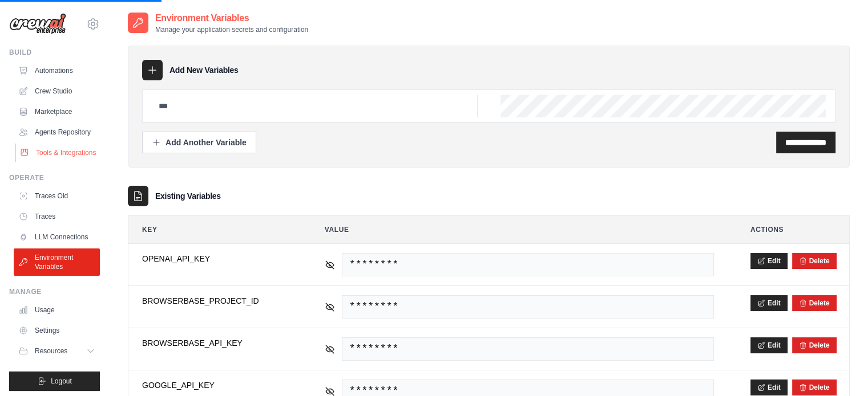  What do you see at coordinates (54, 53) in the screenshot?
I see `div: Build` at bounding box center [54, 53].